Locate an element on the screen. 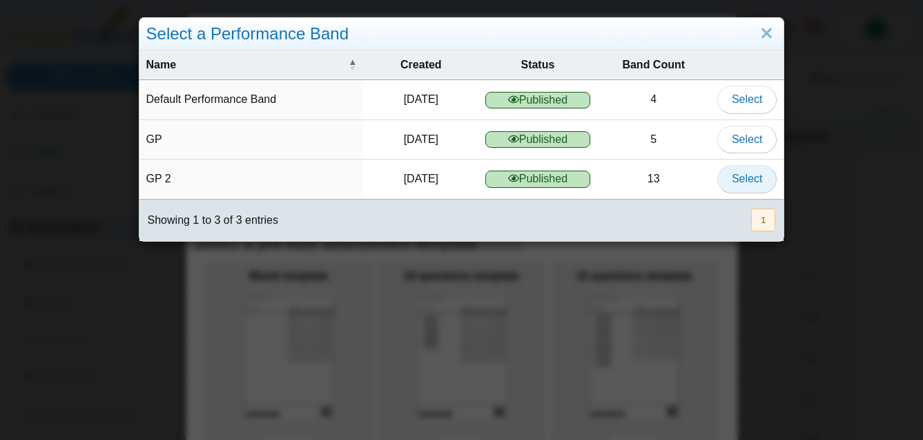 The width and height of the screenshot is (923, 440). nav: pagination is located at coordinates (762, 220).